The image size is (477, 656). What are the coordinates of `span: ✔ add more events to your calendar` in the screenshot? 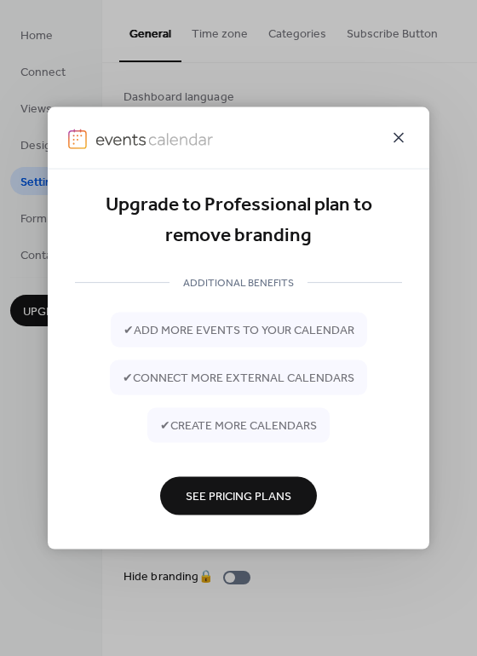 It's located at (238, 330).